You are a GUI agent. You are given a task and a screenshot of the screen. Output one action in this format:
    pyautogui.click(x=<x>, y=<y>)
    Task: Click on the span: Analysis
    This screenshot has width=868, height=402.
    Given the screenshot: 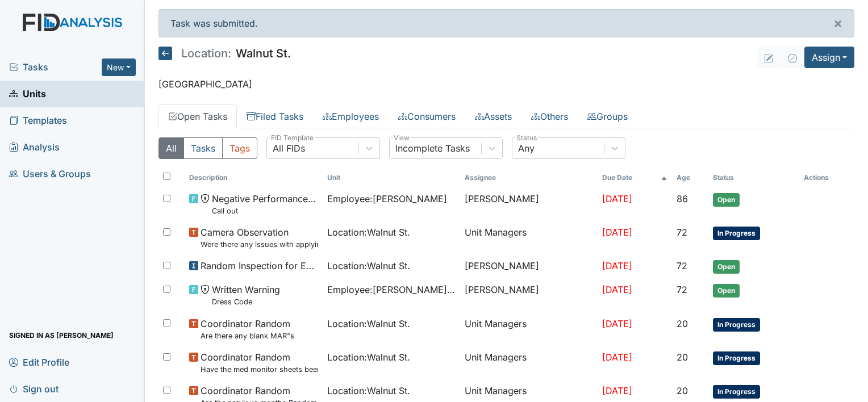 What is the action you would take?
    pyautogui.click(x=34, y=147)
    